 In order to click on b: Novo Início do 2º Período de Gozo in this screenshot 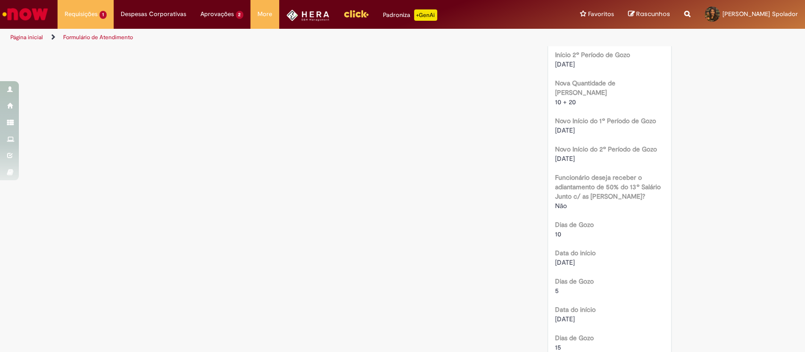, I will do `click(606, 149)`.